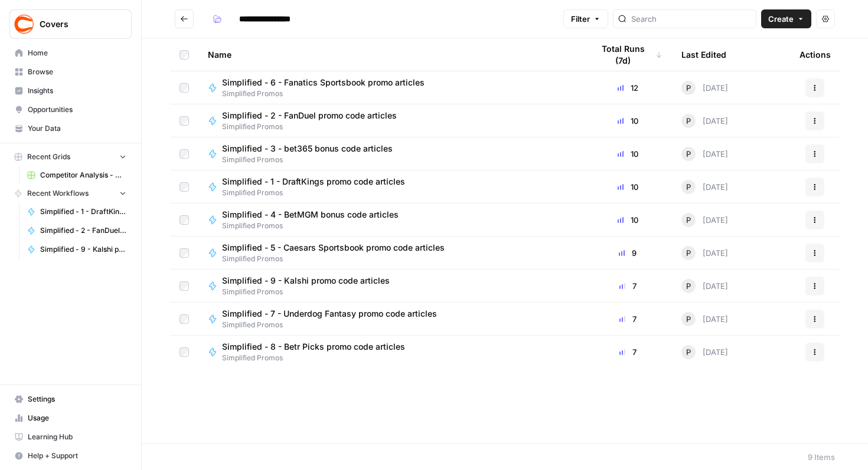 This screenshot has width=868, height=470. Describe the element at coordinates (24, 24) in the screenshot. I see `img: Covers Logo` at that location.